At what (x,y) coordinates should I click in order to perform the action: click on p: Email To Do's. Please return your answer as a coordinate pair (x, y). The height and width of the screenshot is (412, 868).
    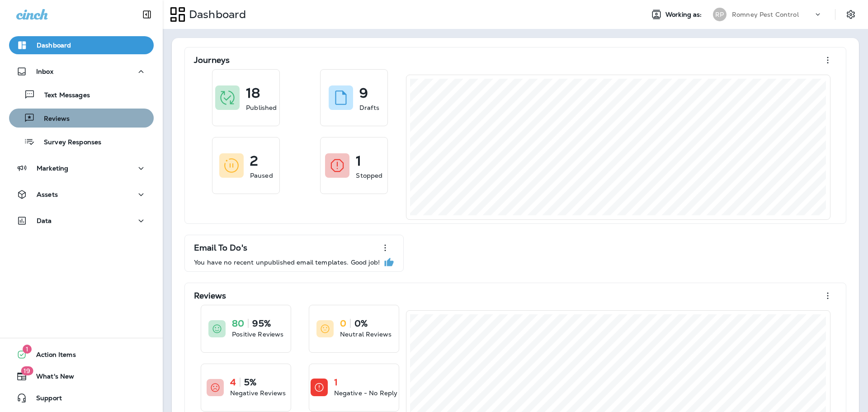
    Looking at the image, I should click on (221, 248).